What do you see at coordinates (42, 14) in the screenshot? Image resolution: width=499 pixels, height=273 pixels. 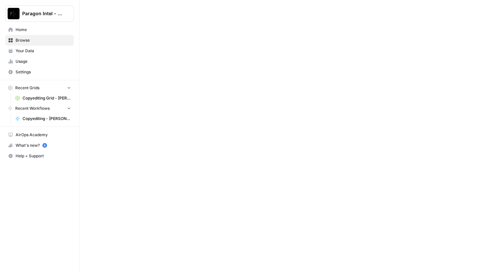 I see `span: Paragon Intel - Copyediting` at bounding box center [42, 14].